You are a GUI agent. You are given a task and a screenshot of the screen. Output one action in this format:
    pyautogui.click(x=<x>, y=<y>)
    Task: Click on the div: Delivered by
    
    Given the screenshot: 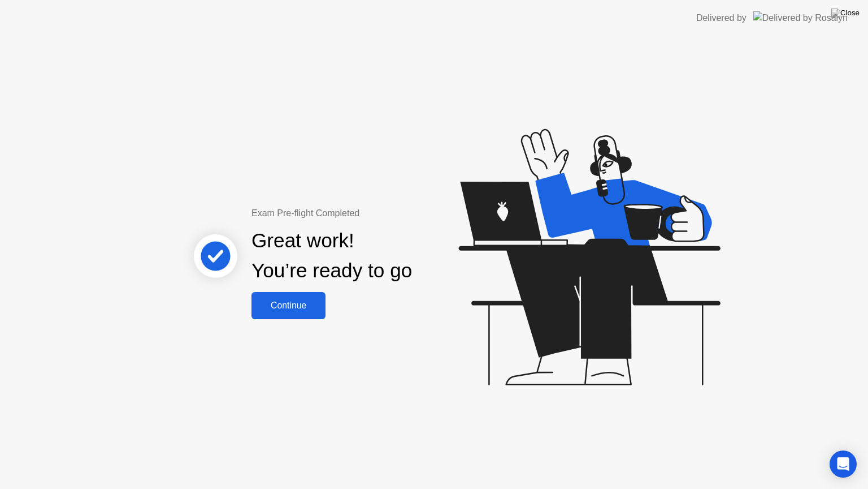 What is the action you would take?
    pyautogui.click(x=721, y=18)
    